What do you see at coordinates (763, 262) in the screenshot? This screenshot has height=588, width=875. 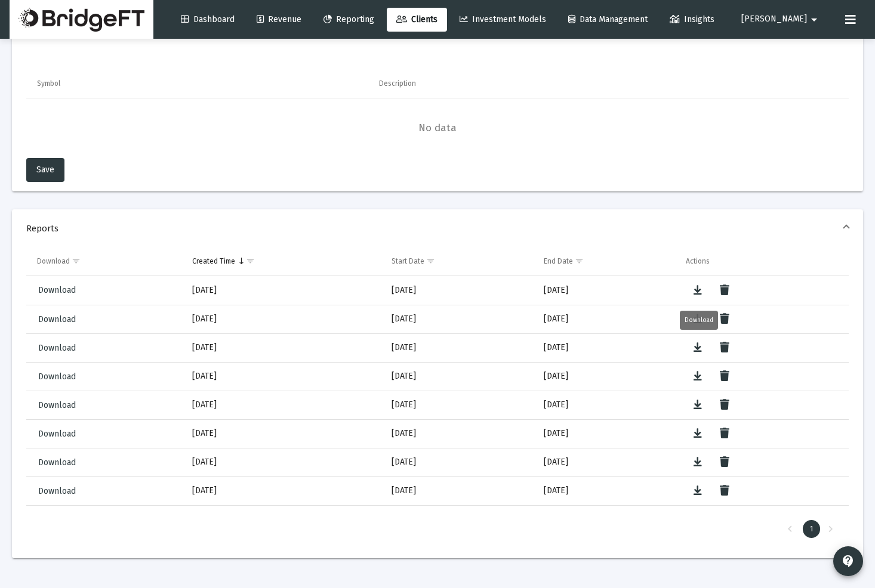 I see `td: Column Actions` at bounding box center [763, 262].